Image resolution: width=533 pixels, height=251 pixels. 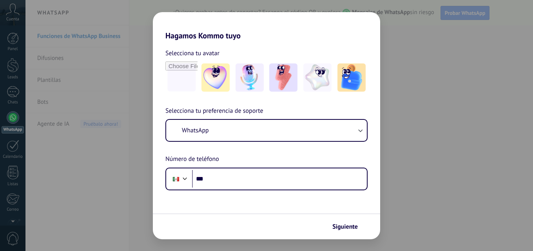 What do you see at coordinates (214, 111) in the screenshot?
I see `span: Selecciona tu preferencia de soporte` at bounding box center [214, 111].